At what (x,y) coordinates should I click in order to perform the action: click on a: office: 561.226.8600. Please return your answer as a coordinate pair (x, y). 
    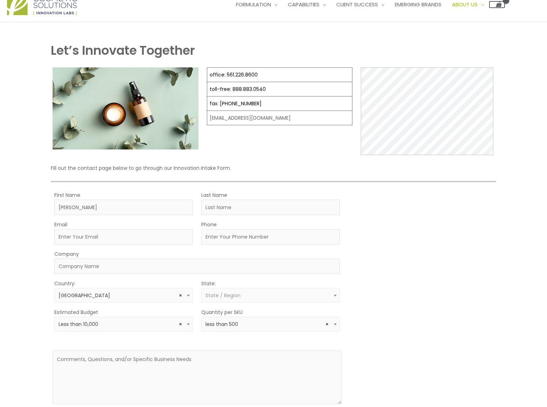
    Looking at the image, I should click on (233, 75).